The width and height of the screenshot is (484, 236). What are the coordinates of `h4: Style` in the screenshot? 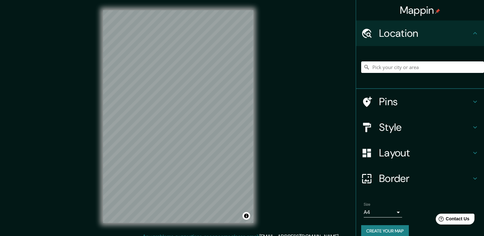 It's located at (426, 127).